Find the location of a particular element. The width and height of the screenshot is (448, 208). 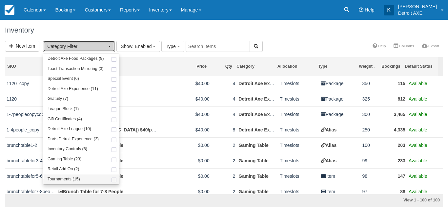

td: 4,335 is located at coordinates (394, 129).